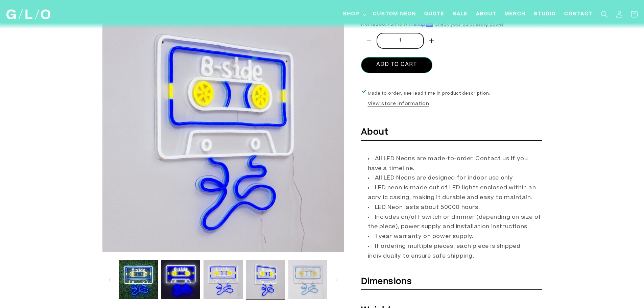 This screenshot has width=644, height=308. What do you see at coordinates (454, 222) in the screenshot?
I see `span: Includes on/off switch or dimmer (depending on size of the piece), power supply and installation ...` at bounding box center [454, 222].